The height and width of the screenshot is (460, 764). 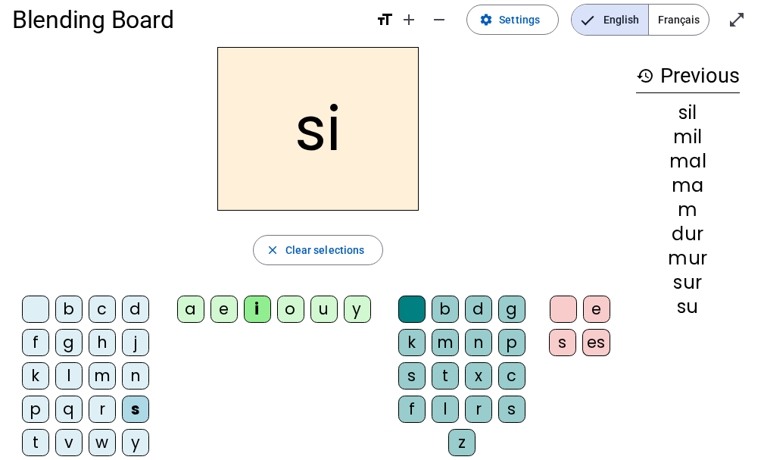 I want to click on span: English, so click(x=609, y=20).